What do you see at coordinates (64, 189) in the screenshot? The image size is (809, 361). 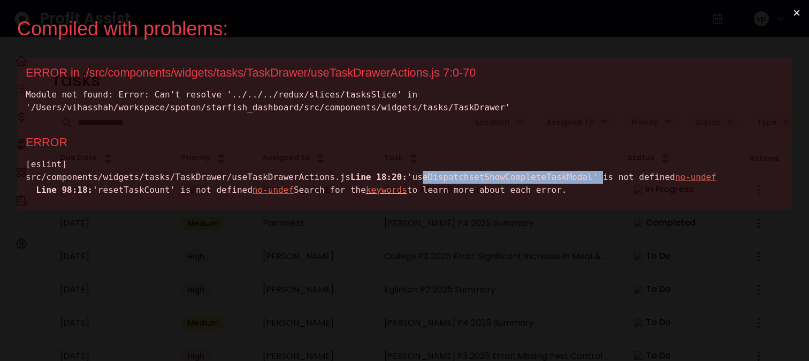 I see `span: Line 98:18:` at bounding box center [64, 189].